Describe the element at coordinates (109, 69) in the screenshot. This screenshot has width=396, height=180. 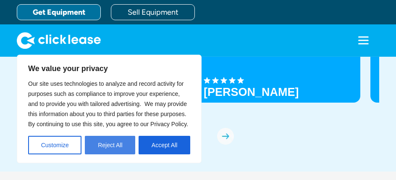
I see `p: We value your privacy` at that location.